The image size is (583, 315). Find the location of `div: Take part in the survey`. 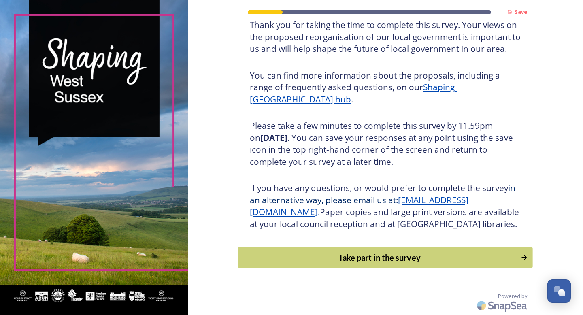

div: Take part in the survey is located at coordinates (380, 257).